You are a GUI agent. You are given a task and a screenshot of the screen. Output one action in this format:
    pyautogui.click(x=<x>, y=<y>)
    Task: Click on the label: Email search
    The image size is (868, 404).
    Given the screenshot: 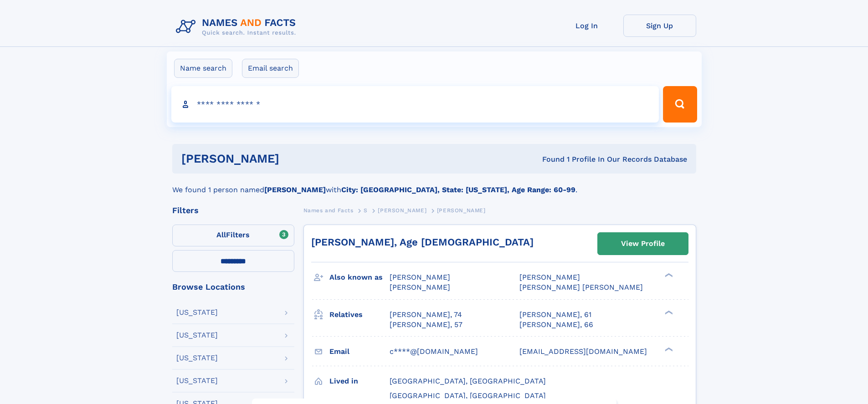 What is the action you would take?
    pyautogui.click(x=270, y=68)
    